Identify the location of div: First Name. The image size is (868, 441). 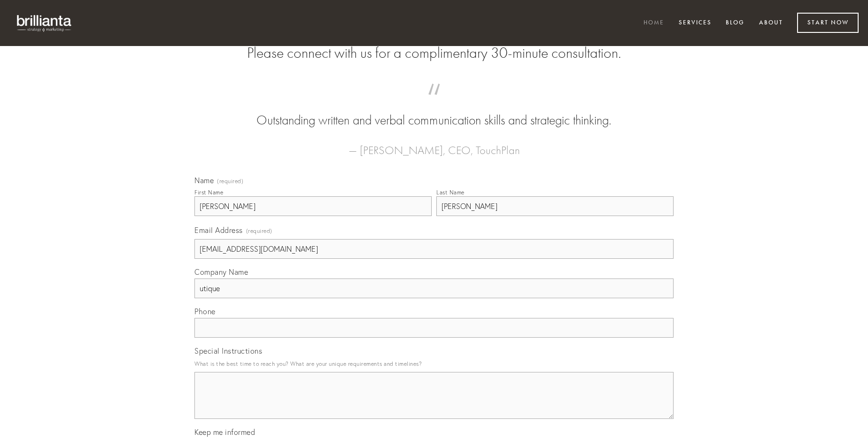
(209, 192).